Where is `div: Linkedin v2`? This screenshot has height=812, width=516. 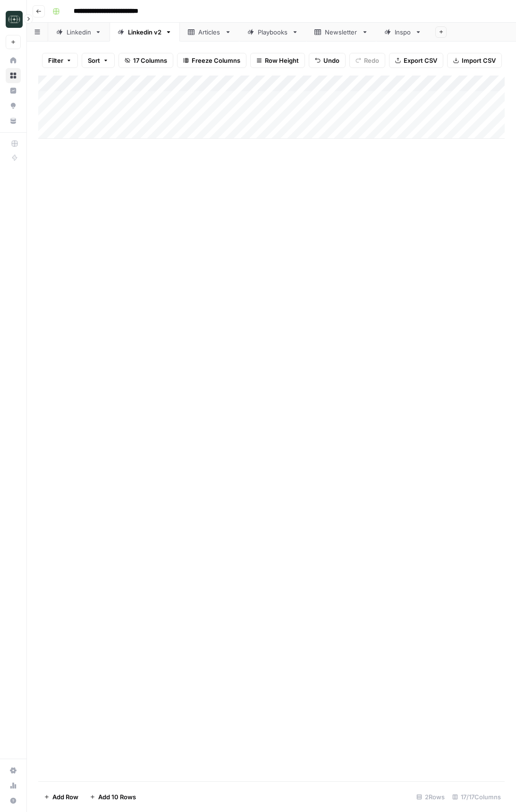
div: Linkedin v2 is located at coordinates (145, 33).